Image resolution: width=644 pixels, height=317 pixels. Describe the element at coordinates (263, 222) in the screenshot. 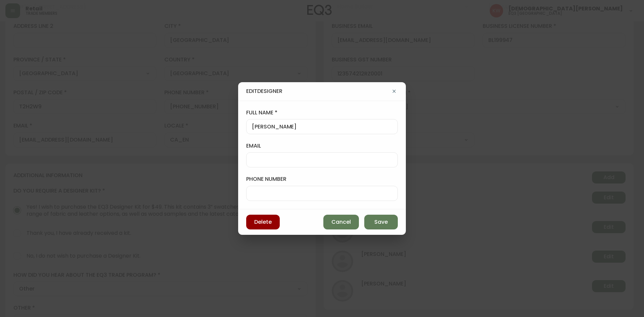

I see `span: Delete` at that location.